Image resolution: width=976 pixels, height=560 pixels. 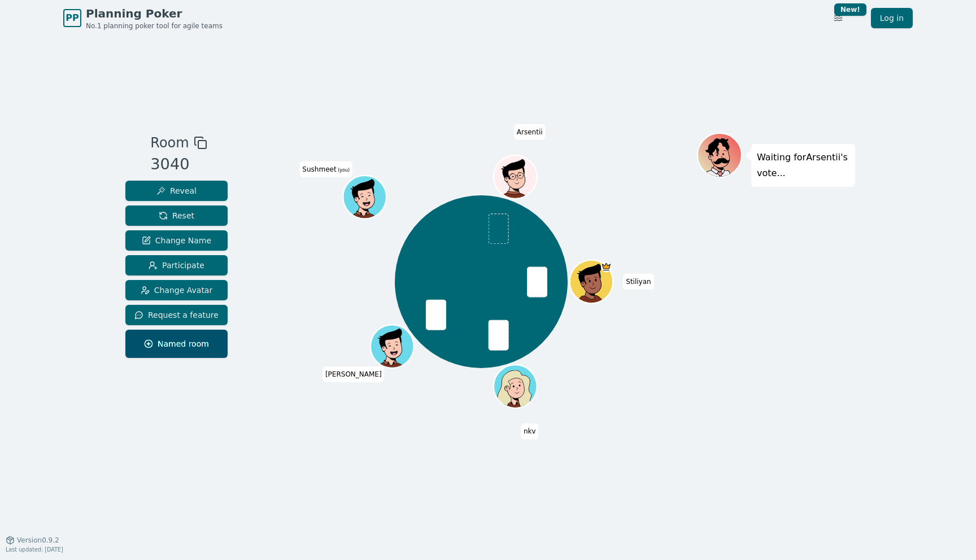 What do you see at coordinates (154, 26) in the screenshot?
I see `span: No.1 planning poker tool for agile teams` at bounding box center [154, 26].